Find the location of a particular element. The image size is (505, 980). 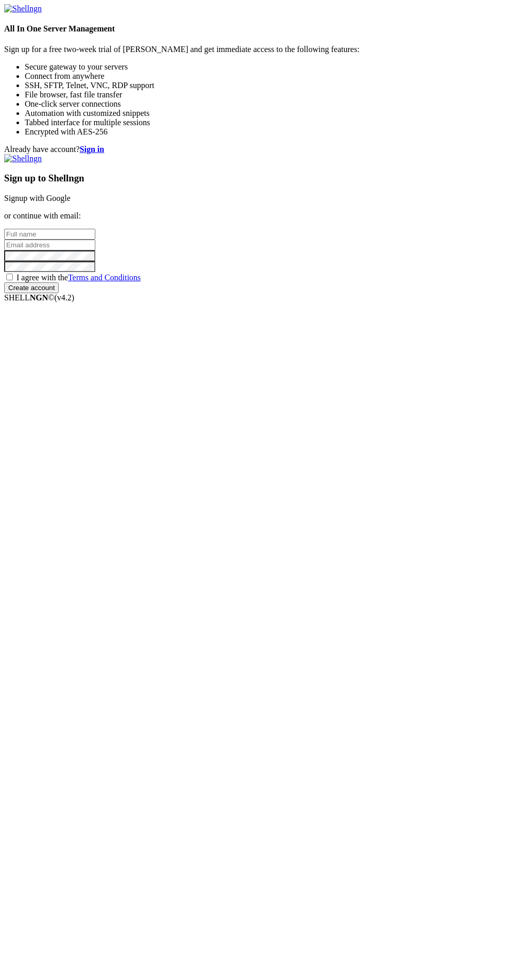

span: SHELL © is located at coordinates (39, 297).